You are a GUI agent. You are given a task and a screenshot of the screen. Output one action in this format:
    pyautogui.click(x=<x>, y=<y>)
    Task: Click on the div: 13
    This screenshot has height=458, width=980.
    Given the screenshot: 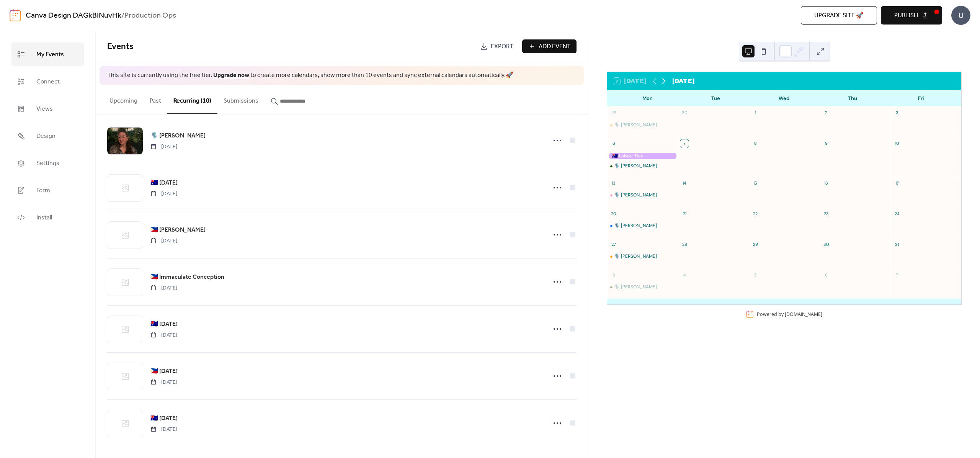 What is the action you would take?
    pyautogui.click(x=614, y=183)
    